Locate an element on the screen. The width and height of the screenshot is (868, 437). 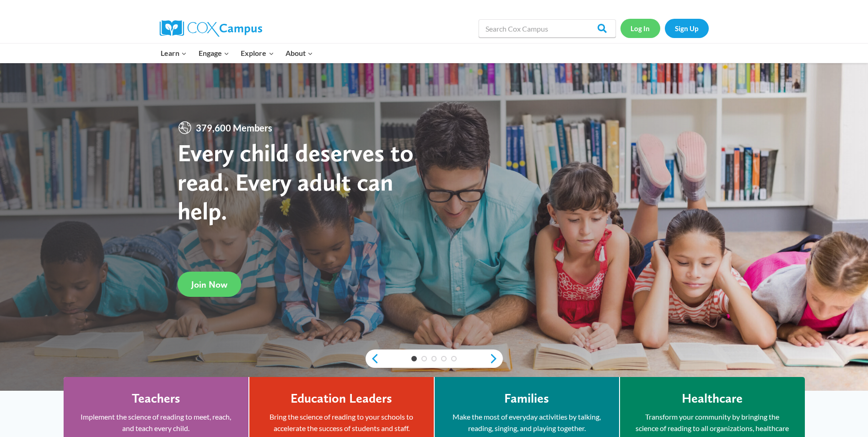
span: Join Now is located at coordinates (209, 285).